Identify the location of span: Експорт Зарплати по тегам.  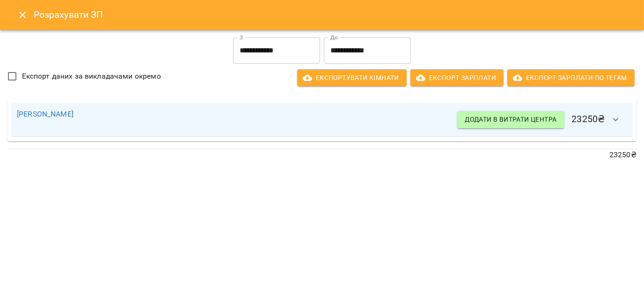
(571, 78).